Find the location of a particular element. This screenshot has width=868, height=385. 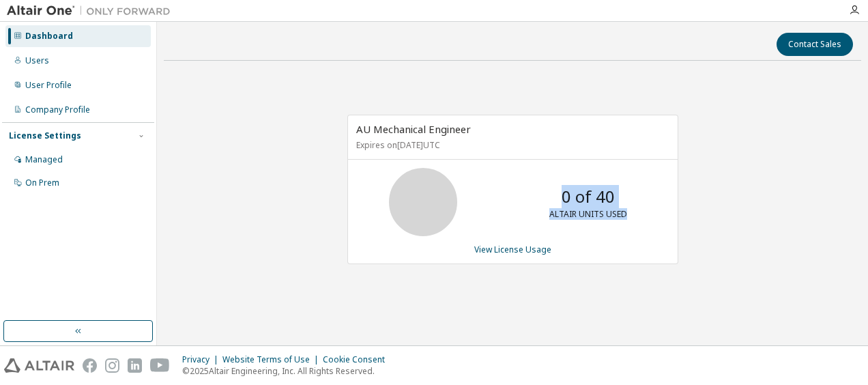

button: Contact Sales is located at coordinates (814, 44).